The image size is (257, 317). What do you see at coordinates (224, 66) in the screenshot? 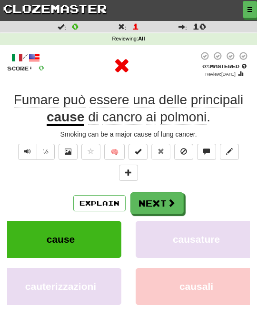
I see `div: Mastered` at bounding box center [224, 66].